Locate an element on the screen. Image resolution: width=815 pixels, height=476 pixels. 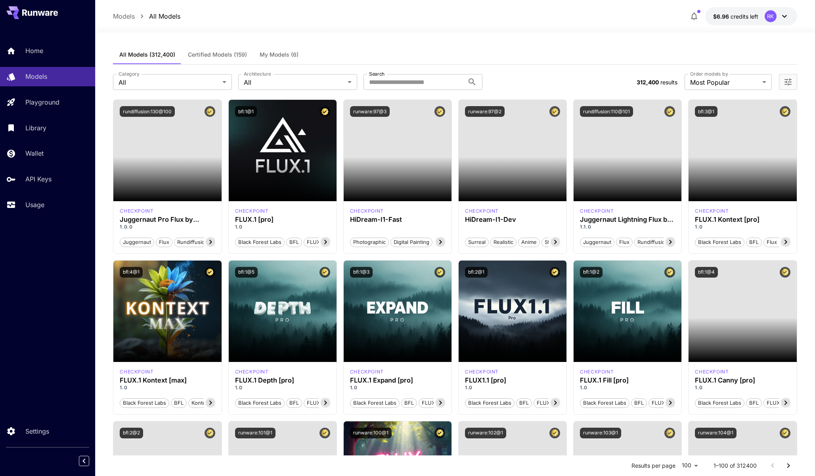
div: FLUX.1 Kontext [max] is located at coordinates (136, 372).